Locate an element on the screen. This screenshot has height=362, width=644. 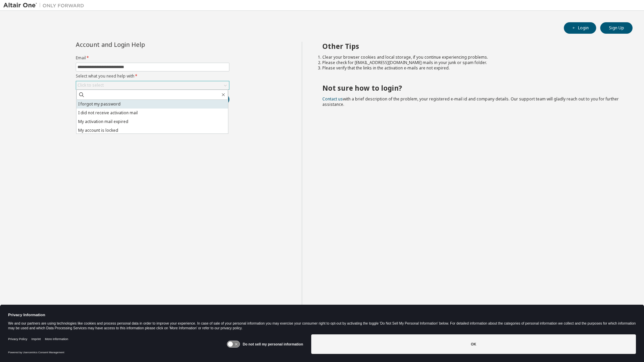
li: Please verify that the links in the activation e-mails are not expired. is located at coordinates (472, 68).